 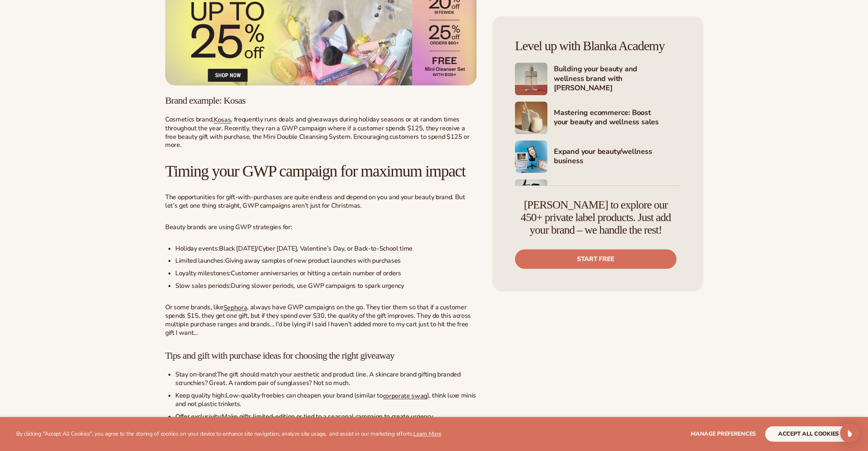 I want to click on span: The gift should match your aesthetic and product line. A skincare brand gifting branded scrunchie..., so click(x=318, y=378).